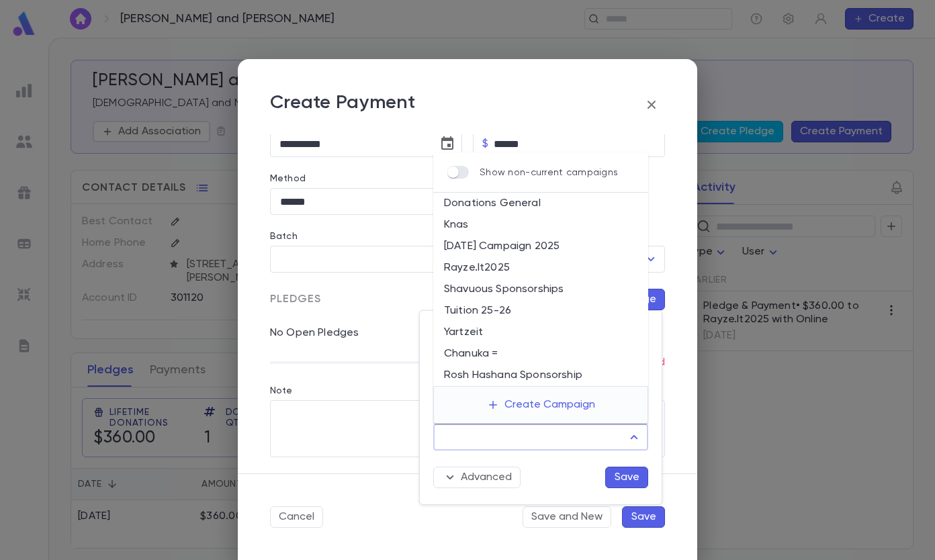 The width and height of the screenshot is (935, 560). I want to click on li: Rosh Hashana Sponsorship, so click(541, 375).